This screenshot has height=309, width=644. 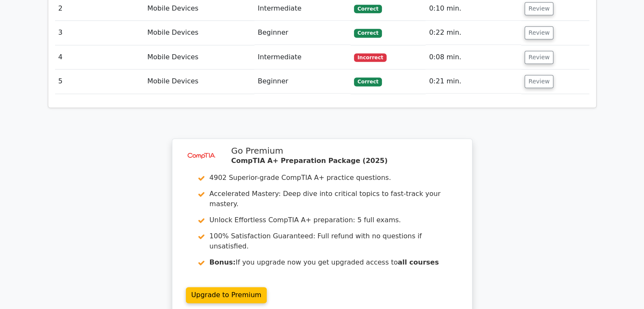 I want to click on span: Incorrect, so click(x=370, y=57).